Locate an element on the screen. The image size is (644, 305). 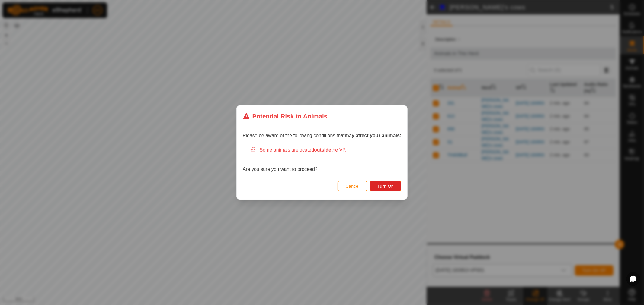
div: Some animals are is located at coordinates (326, 151).